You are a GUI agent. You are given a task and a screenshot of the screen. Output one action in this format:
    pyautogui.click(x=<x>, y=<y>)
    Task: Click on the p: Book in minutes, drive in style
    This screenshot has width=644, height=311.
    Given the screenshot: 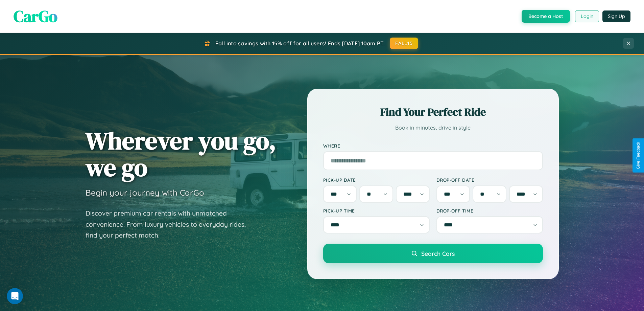 What is the action you would take?
    pyautogui.click(x=433, y=128)
    